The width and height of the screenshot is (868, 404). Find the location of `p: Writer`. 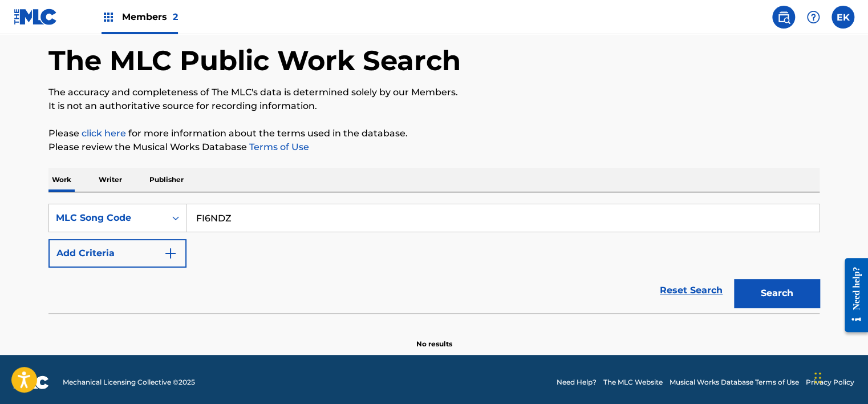

p: Writer is located at coordinates (110, 180).